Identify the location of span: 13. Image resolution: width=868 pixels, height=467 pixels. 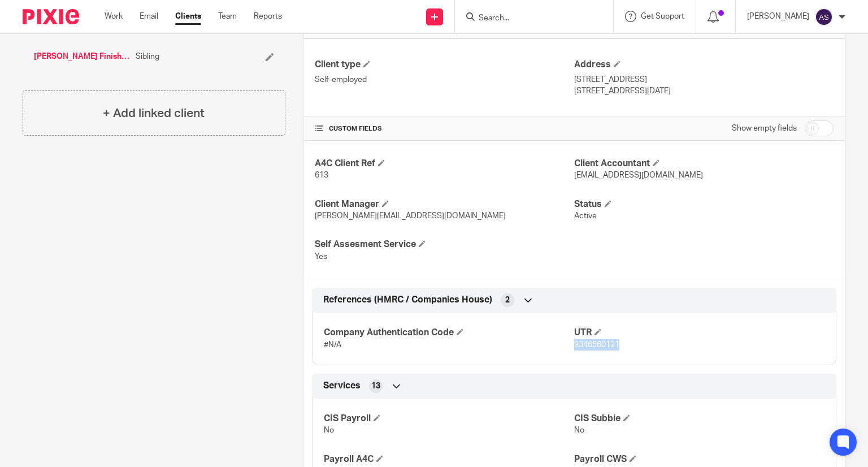
(376, 386).